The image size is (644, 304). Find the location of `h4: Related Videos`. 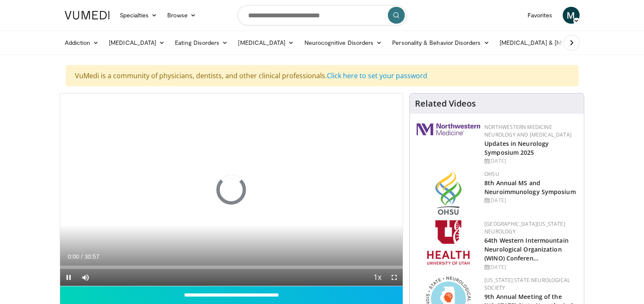

h4: Related Videos is located at coordinates (446, 104).